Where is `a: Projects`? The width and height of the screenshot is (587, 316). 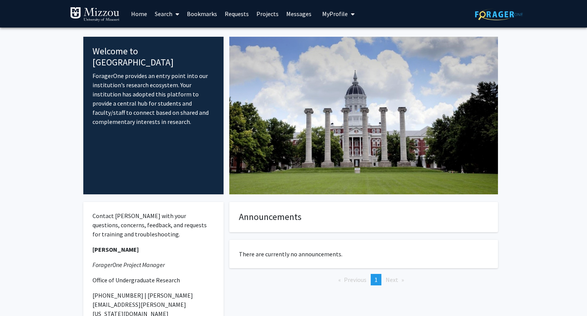
a: Projects is located at coordinates (268, 14).